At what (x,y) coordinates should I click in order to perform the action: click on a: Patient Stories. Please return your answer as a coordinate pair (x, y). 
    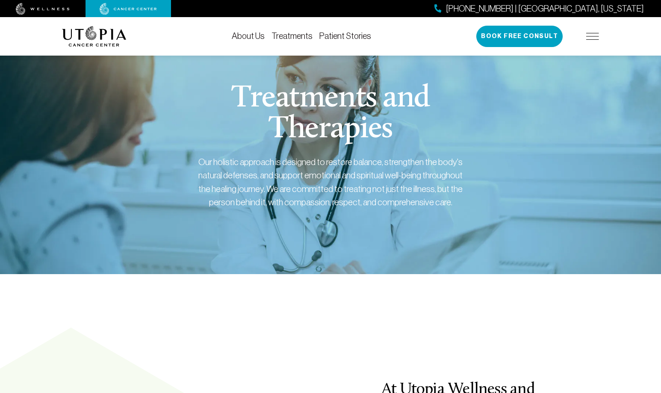
    Looking at the image, I should click on (345, 36).